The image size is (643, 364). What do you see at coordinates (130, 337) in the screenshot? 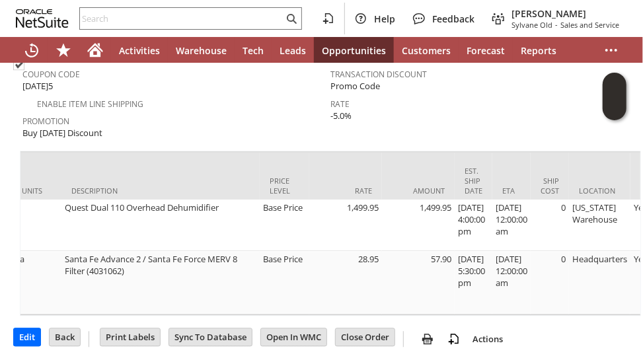
I see `input: Print Labels` at bounding box center [130, 337].